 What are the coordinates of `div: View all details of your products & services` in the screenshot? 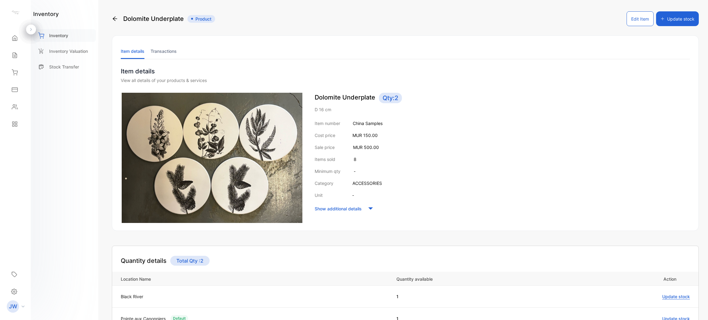 It's located at (406, 80).